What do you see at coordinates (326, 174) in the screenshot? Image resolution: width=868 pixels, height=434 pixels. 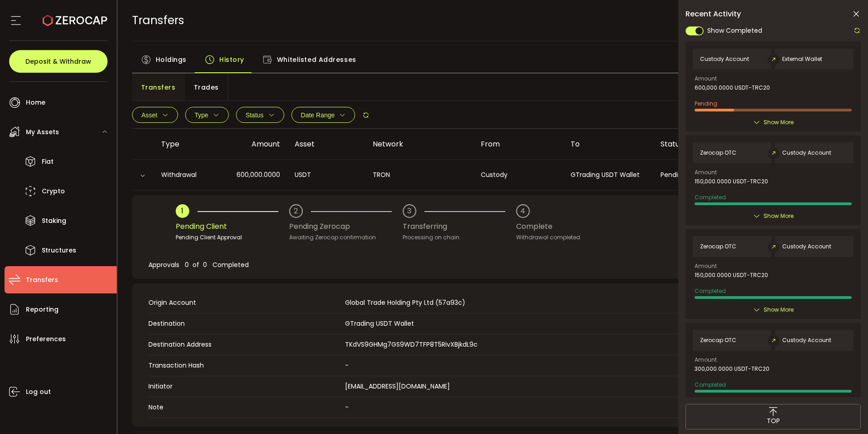 I see `div: USDT` at bounding box center [326, 174].